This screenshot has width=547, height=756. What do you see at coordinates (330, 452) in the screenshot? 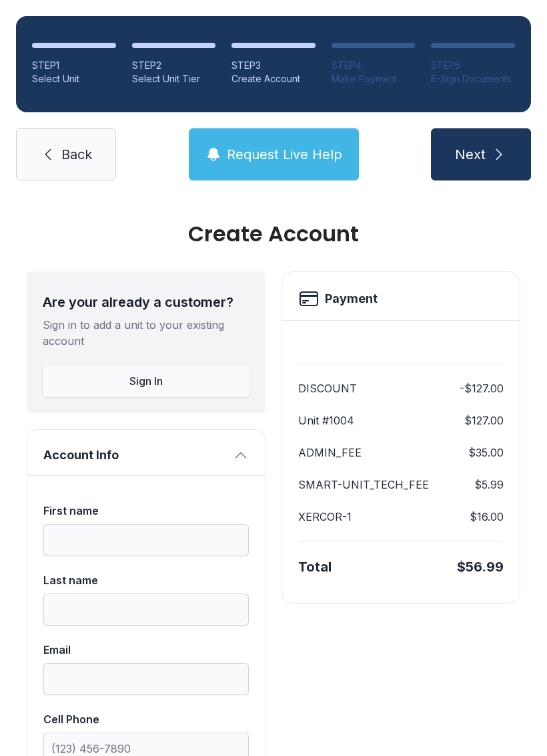
I see `dt: ADMIN_FEE` at bounding box center [330, 452].